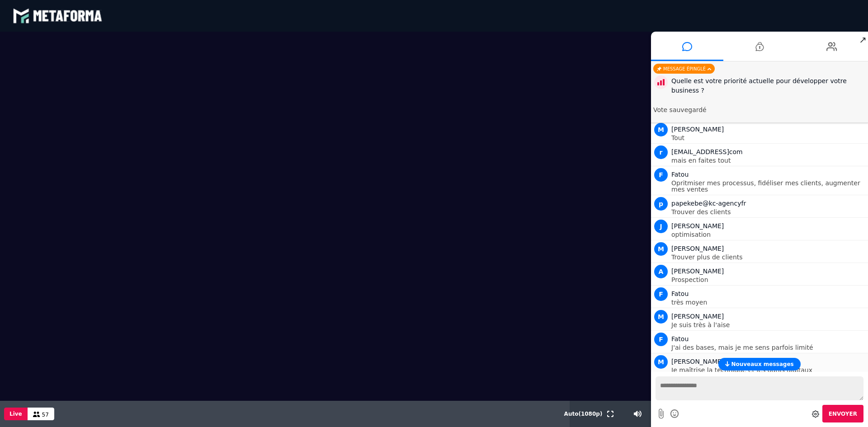 The height and width of the screenshot is (427, 868). What do you see at coordinates (769, 186) in the screenshot?
I see `p: Opritmiser mes processus, fidéliser mes clients, augmenter mes ventes` at bounding box center [769, 186].